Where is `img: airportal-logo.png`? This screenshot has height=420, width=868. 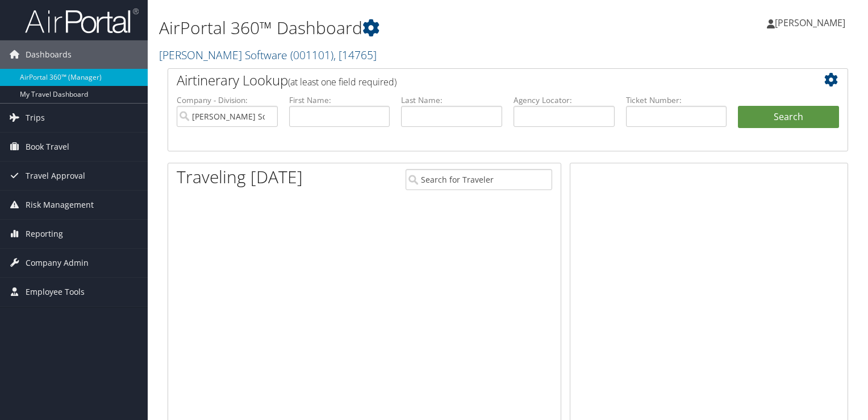
img: airportal-logo.png is located at coordinates (82, 21).